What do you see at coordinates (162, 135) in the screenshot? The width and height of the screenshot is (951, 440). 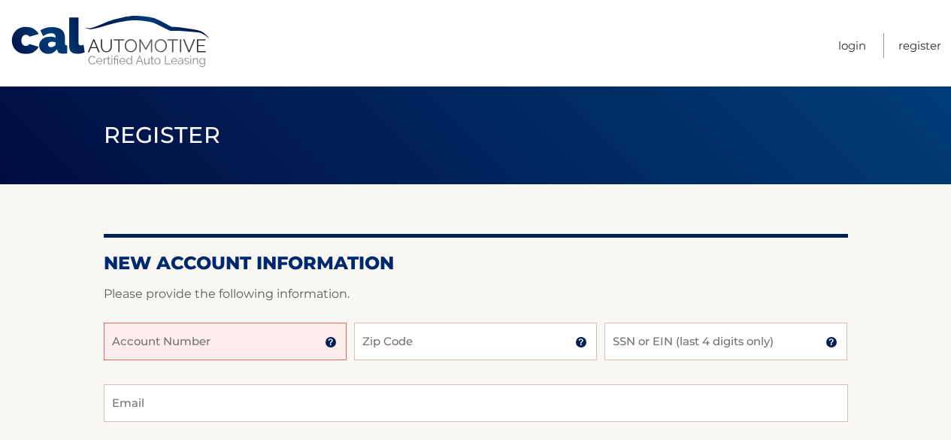 I see `span: Register` at bounding box center [162, 135].